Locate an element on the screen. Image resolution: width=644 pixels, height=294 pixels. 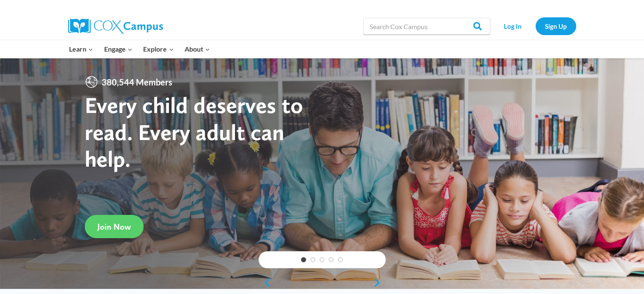
a: 5 is located at coordinates (341, 260).